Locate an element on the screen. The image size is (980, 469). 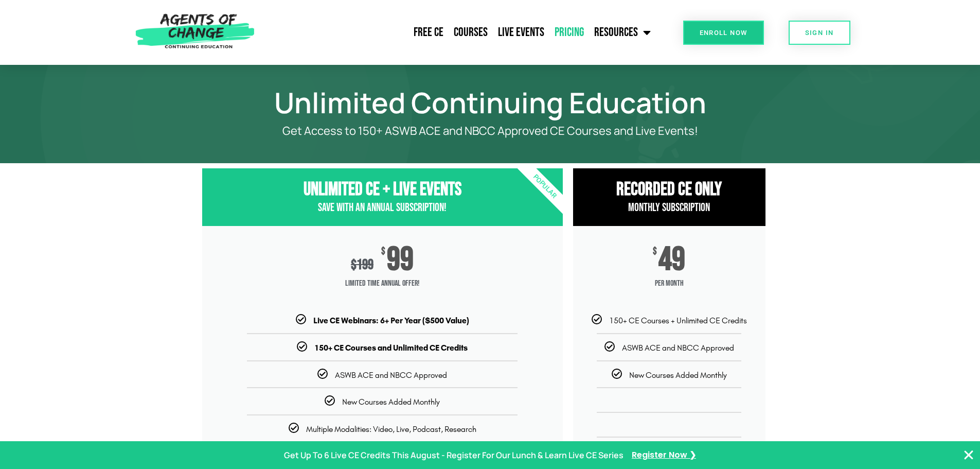
div: Popular is located at coordinates (544, 186).